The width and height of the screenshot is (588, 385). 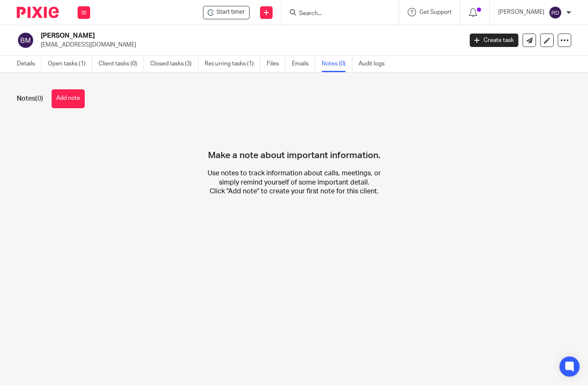 I want to click on a: Closed tasks (3), so click(x=174, y=64).